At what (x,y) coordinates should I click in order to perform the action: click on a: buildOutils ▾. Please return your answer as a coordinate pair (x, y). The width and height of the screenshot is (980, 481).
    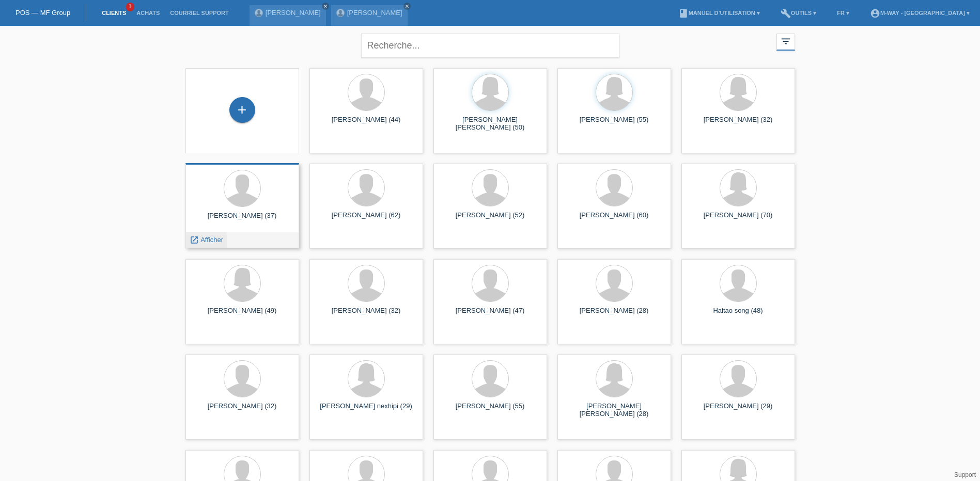
    Looking at the image, I should click on (798, 13).